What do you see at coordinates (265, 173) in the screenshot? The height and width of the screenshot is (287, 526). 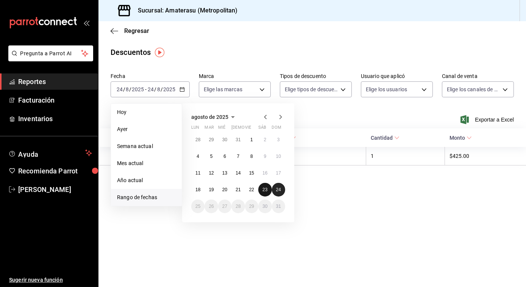 I see `abbr: 16 de agosto de 2025` at bounding box center [265, 173].